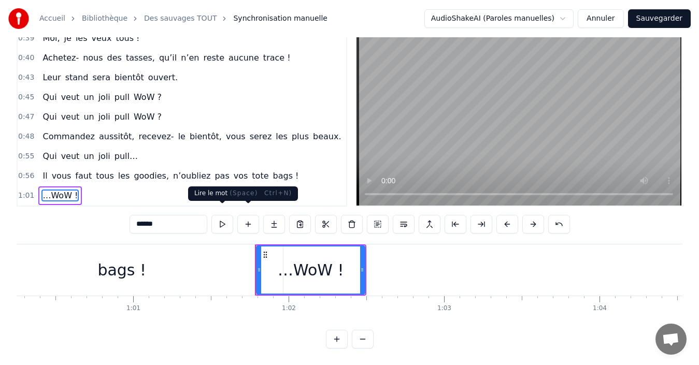 Image resolution: width=699 pixels, height=365 pixels. What do you see at coordinates (26, 117) in the screenshot?
I see `span: 0:47` at bounding box center [26, 117].